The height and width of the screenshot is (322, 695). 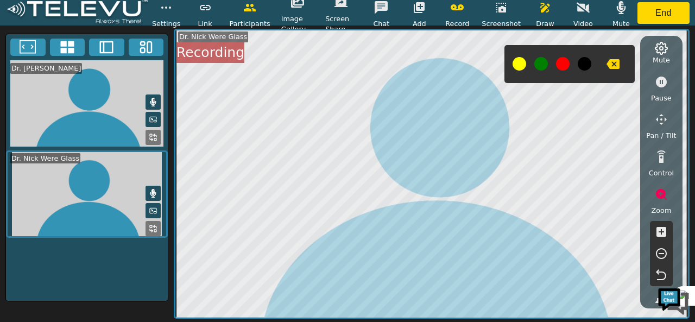 I want to click on img: Chat Widget, so click(x=673, y=300).